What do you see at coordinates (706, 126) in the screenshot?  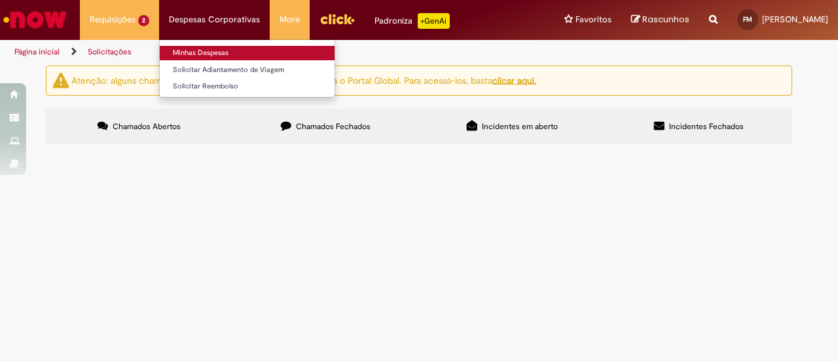 I see `span: Incidentes Fechados` at bounding box center [706, 126].